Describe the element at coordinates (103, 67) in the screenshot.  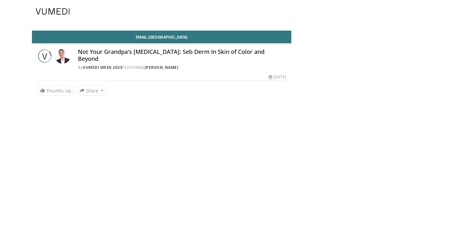
I see `a: Vumedi Week 2025` at that location.